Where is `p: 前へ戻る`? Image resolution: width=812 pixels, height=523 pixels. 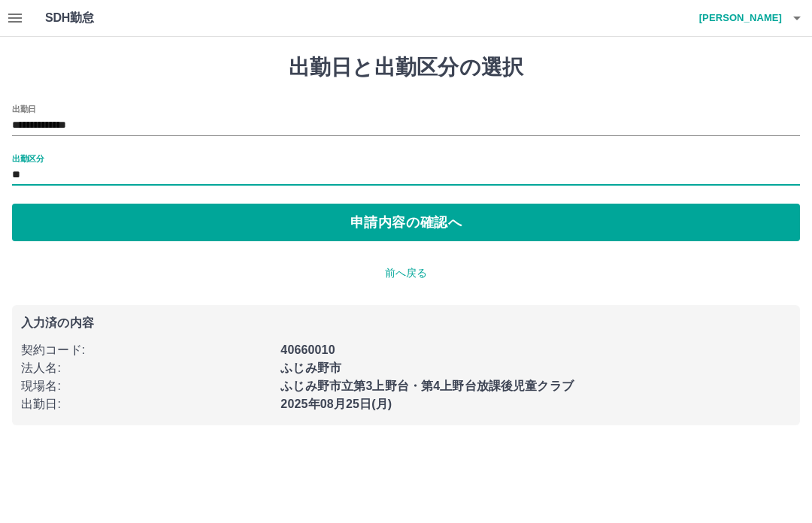 p: 前へ戻る is located at coordinates (406, 273).